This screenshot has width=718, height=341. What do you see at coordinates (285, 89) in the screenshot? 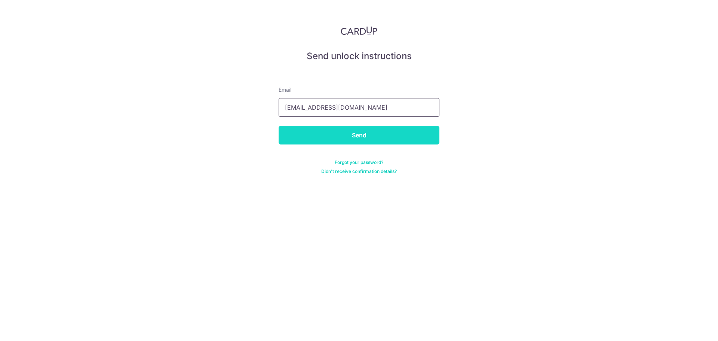
I see `span: translation missing: en.devise.label.Email` at bounding box center [285, 89].